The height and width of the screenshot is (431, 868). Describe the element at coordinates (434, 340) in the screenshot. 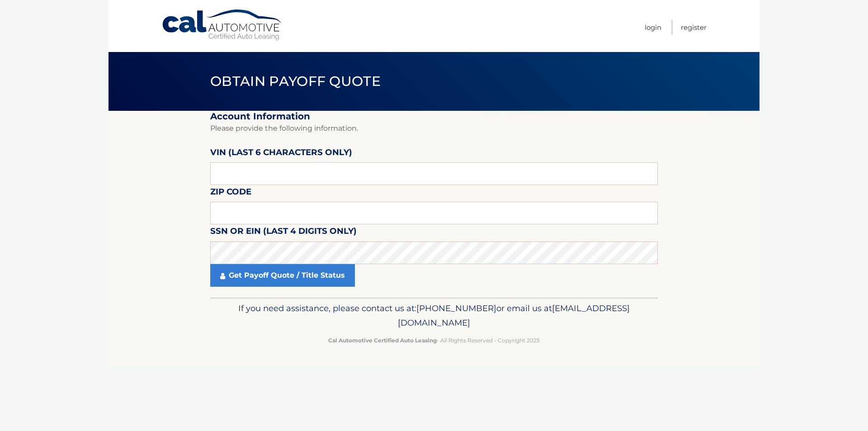

I see `p: - All Rights Reserved - Copyright 2025` at that location.